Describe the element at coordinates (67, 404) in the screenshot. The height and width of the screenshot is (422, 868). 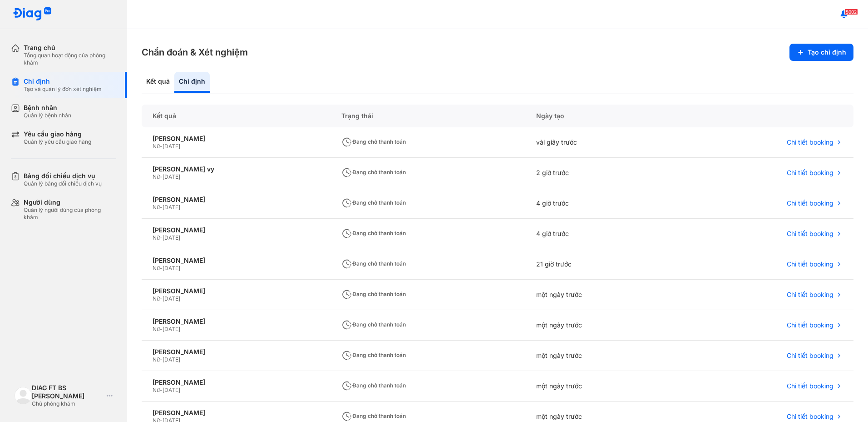
I see `div: Chủ phòng khám` at that location.